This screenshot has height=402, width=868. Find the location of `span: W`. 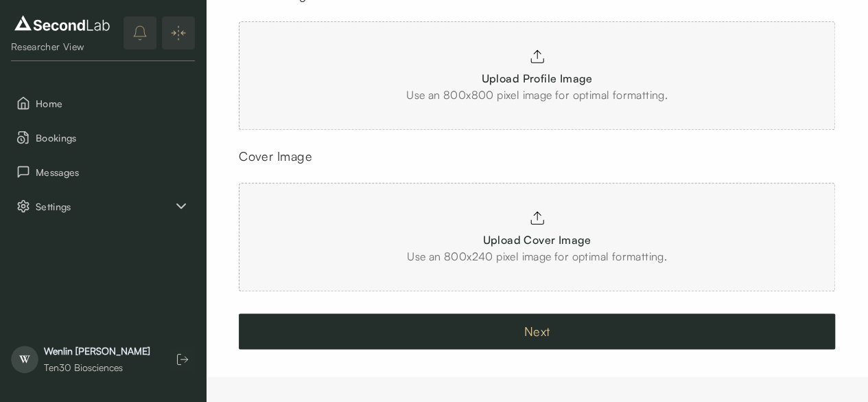

span: W is located at coordinates (25, 359).